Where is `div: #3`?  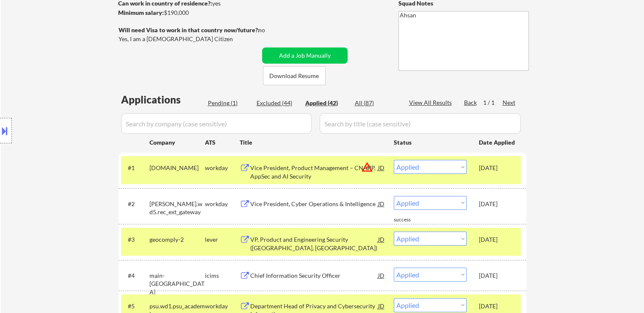 div: #3 is located at coordinates (135, 239).